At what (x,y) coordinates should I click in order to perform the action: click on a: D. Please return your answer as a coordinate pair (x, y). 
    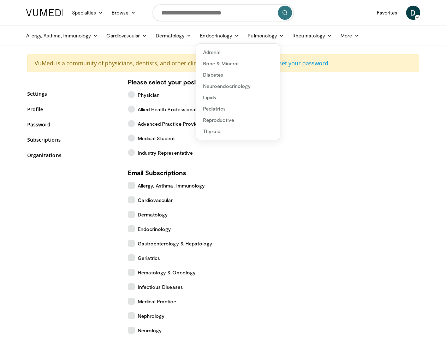
    Looking at the image, I should click on (413, 13).